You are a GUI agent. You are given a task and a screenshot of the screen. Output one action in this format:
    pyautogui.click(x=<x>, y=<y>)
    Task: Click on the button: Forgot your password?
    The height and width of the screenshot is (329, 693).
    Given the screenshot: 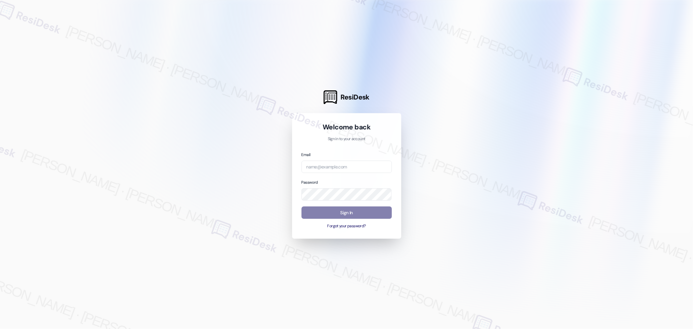 What is the action you would take?
    pyautogui.click(x=347, y=226)
    